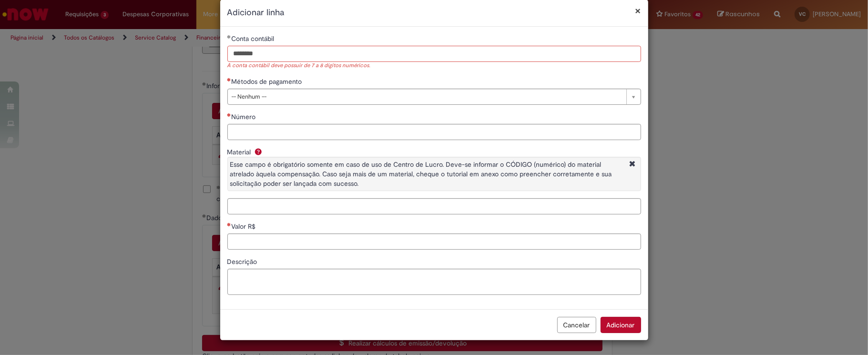  What do you see at coordinates (268, 81) in the screenshot?
I see `span: Métodos de pagamento` at bounding box center [268, 81].